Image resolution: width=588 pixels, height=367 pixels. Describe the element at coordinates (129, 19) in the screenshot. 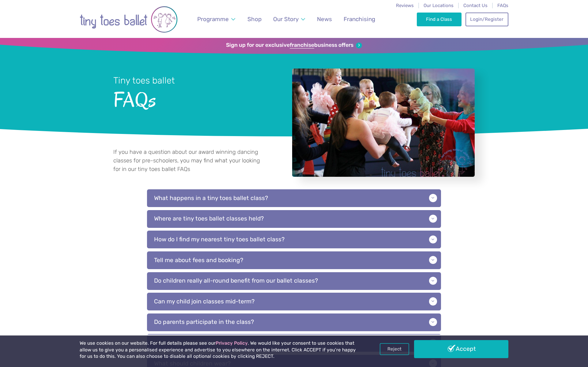

I see `img: tiny toes ballet` at that location.